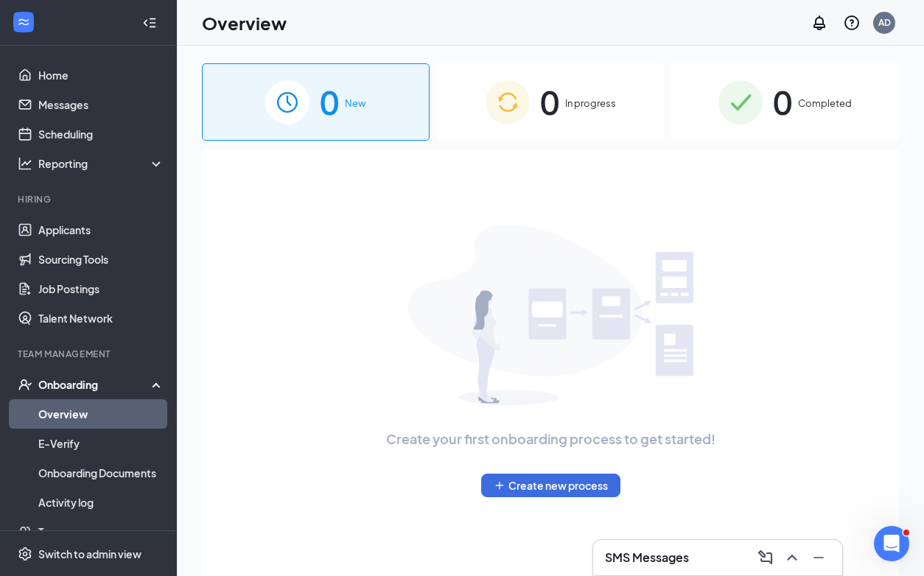 The height and width of the screenshot is (576, 924). What do you see at coordinates (101, 289) in the screenshot?
I see `a: Job Postings` at bounding box center [101, 289].